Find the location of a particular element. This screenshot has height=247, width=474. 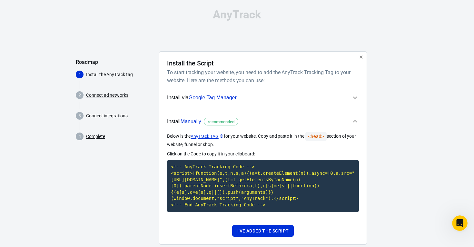

code: Click to copy is located at coordinates (263, 186).